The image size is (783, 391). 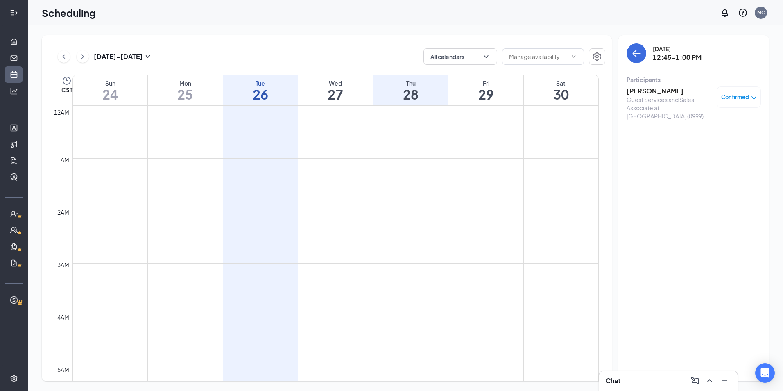 What do you see at coordinates (637, 53) in the screenshot?
I see `button: back-button` at bounding box center [637, 53].